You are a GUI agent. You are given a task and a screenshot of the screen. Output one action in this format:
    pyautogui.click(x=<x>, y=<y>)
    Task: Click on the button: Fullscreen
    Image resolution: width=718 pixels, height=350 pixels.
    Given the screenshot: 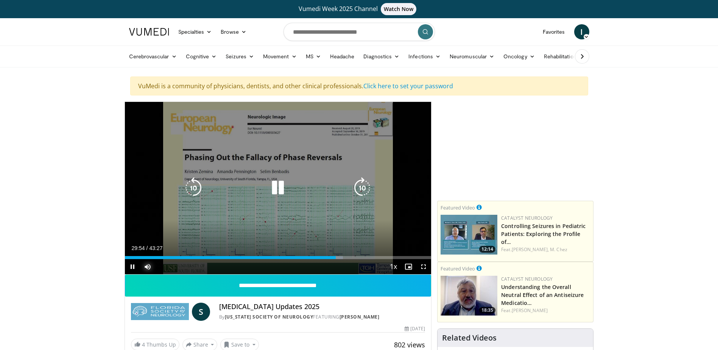 What is the action you would take?
    pyautogui.click(x=424, y=267)
    